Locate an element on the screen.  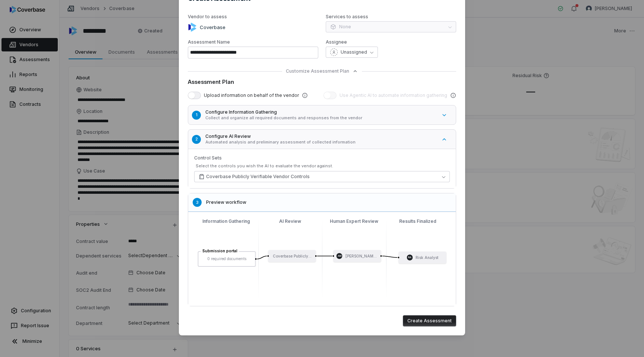
h5: Configure Information Gathering is located at coordinates (321, 112).